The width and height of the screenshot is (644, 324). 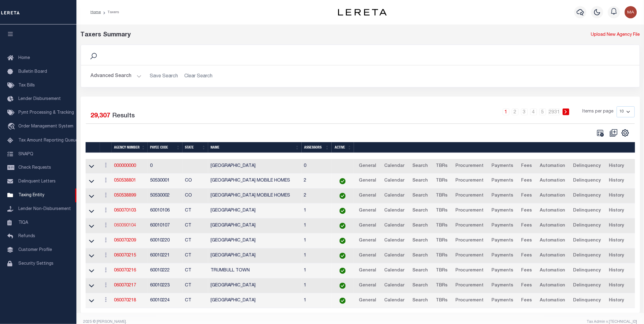 What do you see at coordinates (36, 264) in the screenshot?
I see `span: Security Settings` at bounding box center [36, 264].